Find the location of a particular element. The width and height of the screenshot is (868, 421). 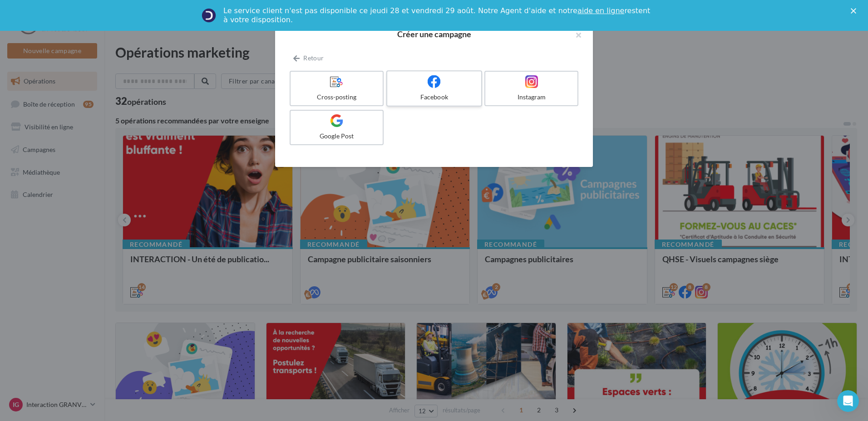

div: Facebook is located at coordinates (434, 97).